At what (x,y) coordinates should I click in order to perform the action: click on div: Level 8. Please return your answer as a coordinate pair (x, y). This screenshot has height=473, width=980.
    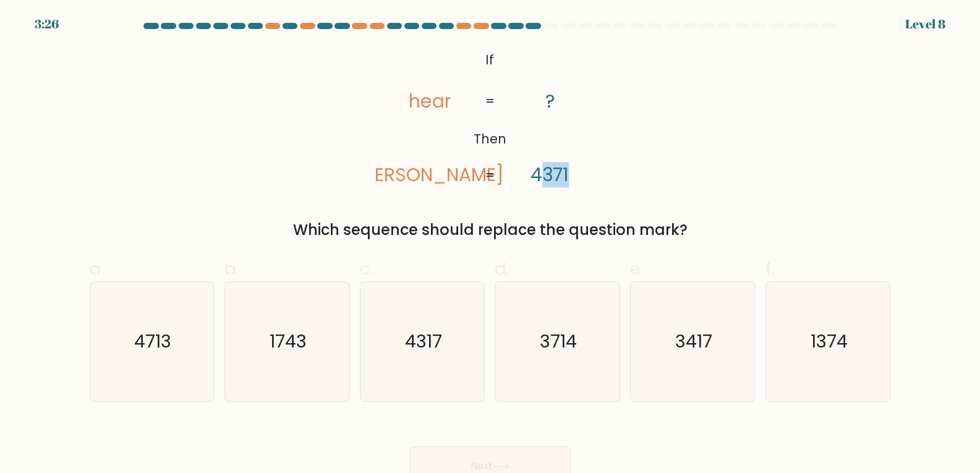
    Looking at the image, I should click on (925, 24).